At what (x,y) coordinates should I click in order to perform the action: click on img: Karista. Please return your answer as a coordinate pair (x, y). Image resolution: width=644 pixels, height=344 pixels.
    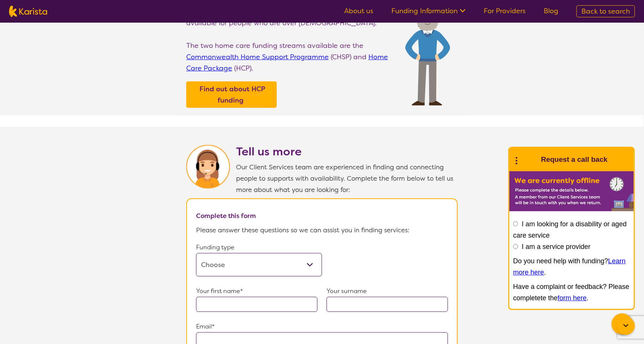
    Looking at the image, I should click on (529, 160).